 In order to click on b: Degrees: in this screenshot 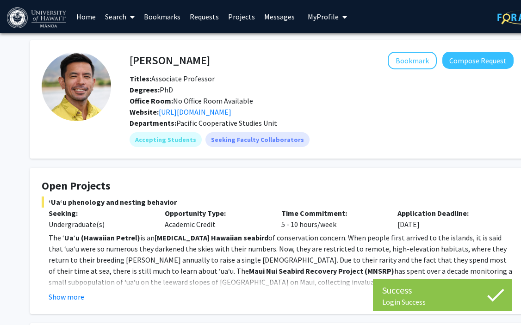, I will do `click(144, 90)`.